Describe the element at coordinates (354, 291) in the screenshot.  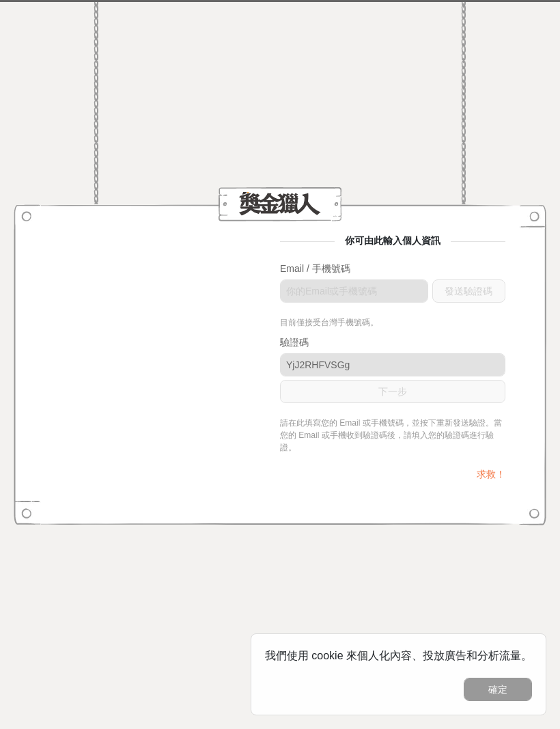
I see `input: 你的Email或手機號碼` at that location.